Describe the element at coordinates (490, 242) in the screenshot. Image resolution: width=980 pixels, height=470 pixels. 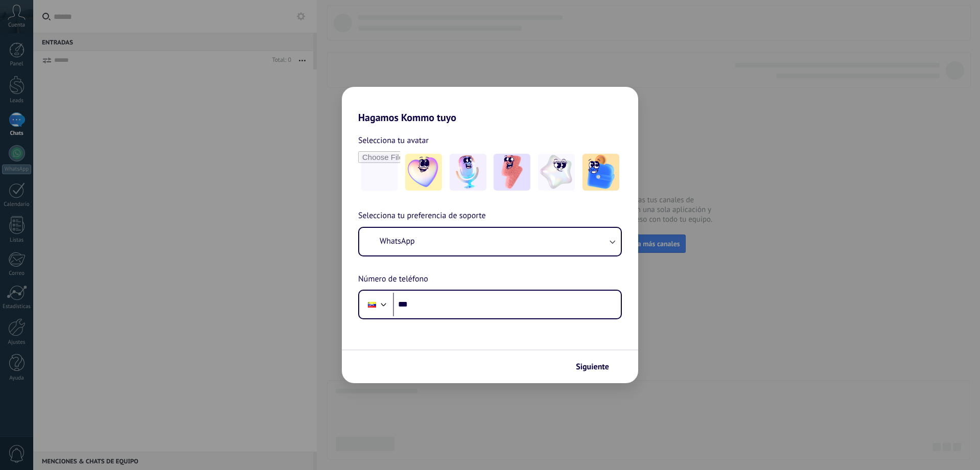
I see `button: WhatsApp` at that location.